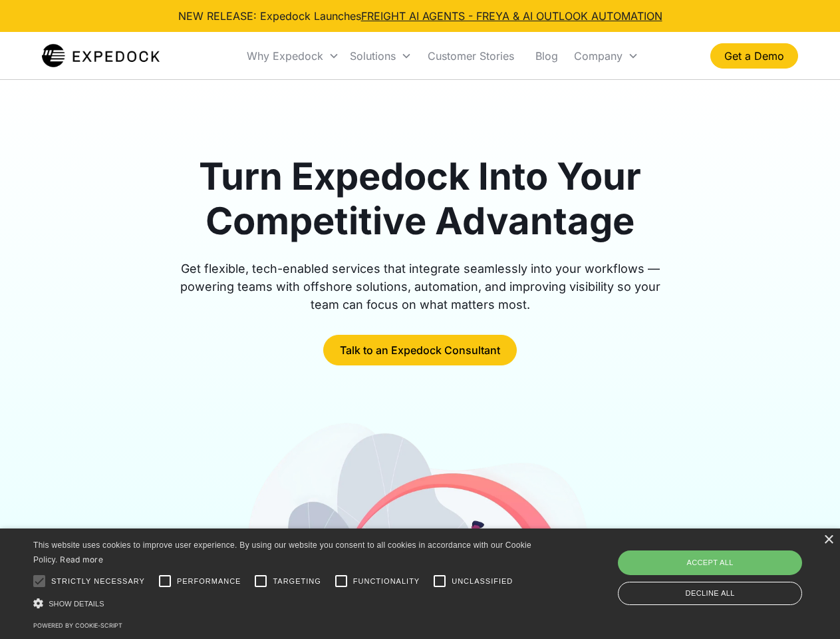  I want to click on a: Get a Demo, so click(754, 56).